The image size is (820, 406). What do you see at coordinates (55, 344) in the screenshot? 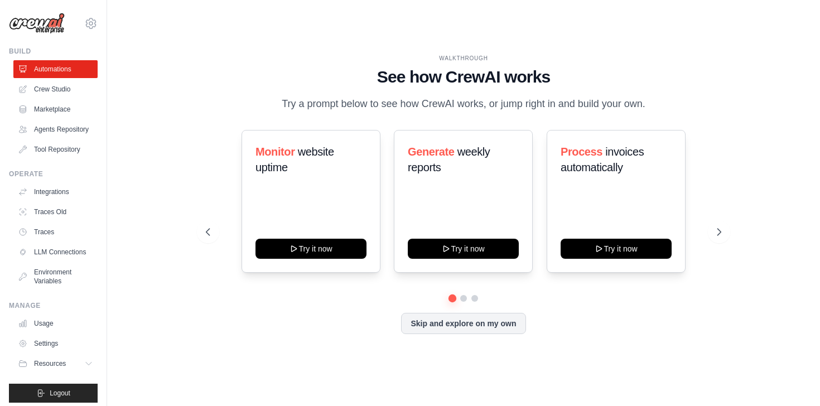
I see `a: Settings` at bounding box center [55, 344].